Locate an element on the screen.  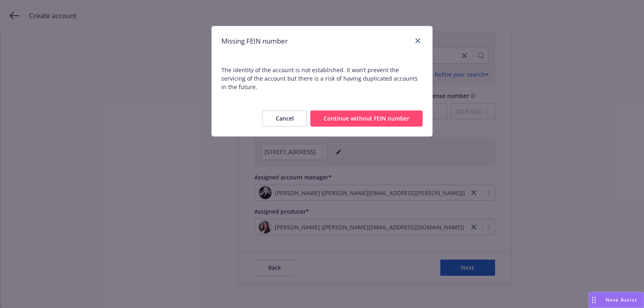
h1: Missing FEIN number is located at coordinates (254, 41).